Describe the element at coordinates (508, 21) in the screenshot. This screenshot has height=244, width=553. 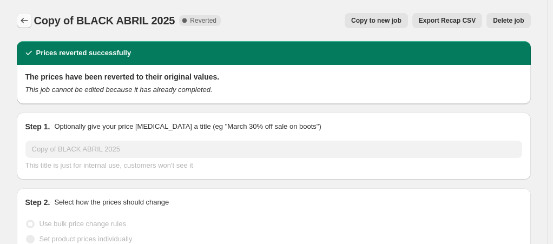
I see `button: Delete job` at that location.